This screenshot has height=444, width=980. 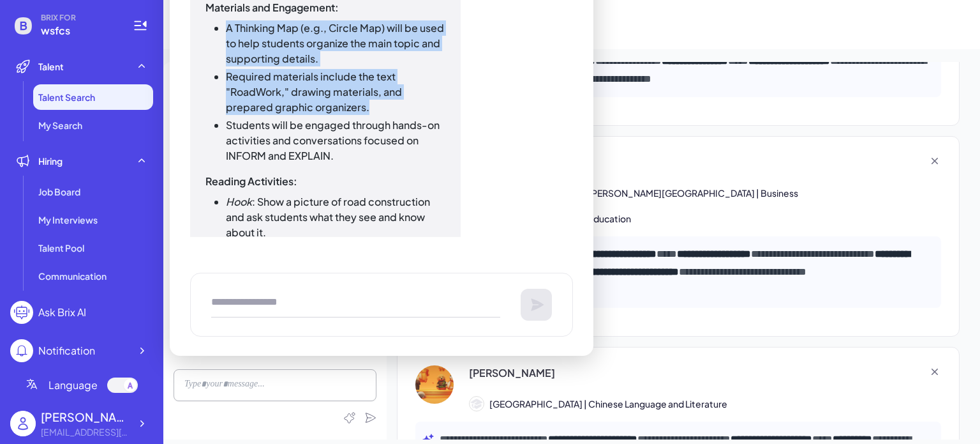 I want to click on img: user_logo.png, so click(x=23, y=423).